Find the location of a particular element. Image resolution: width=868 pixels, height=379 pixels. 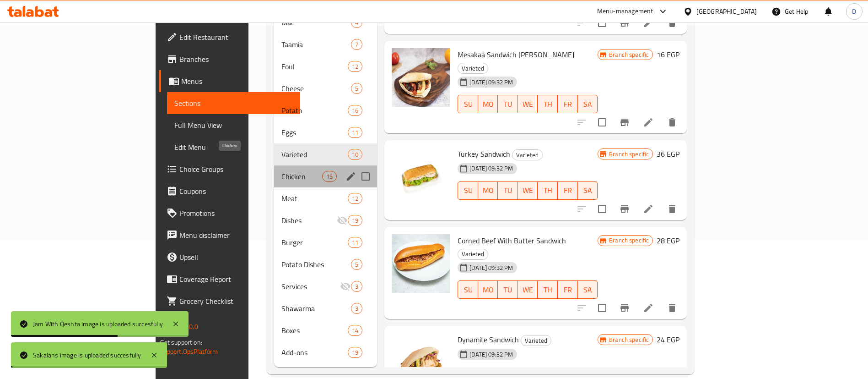

span: Taamia is located at coordinates (316, 45).